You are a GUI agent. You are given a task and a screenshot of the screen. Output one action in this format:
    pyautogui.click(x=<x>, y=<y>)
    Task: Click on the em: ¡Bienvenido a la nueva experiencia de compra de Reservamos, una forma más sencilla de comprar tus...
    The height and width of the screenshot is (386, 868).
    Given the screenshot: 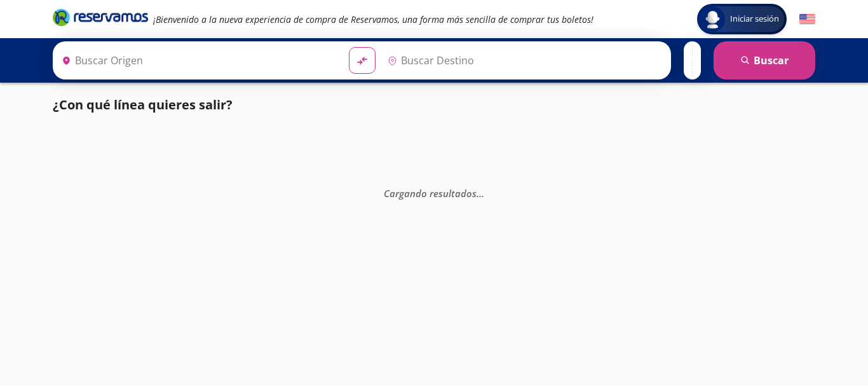 What is the action you would take?
    pyautogui.click(x=373, y=19)
    